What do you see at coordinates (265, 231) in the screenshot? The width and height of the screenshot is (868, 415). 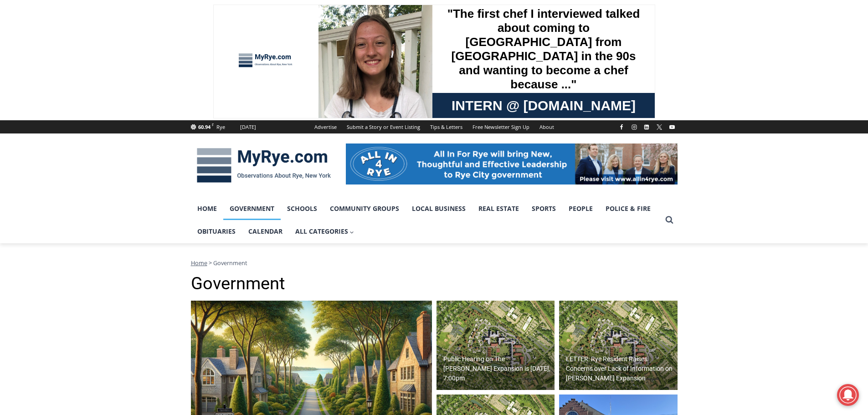 I see `a: Calendar` at bounding box center [265, 231].